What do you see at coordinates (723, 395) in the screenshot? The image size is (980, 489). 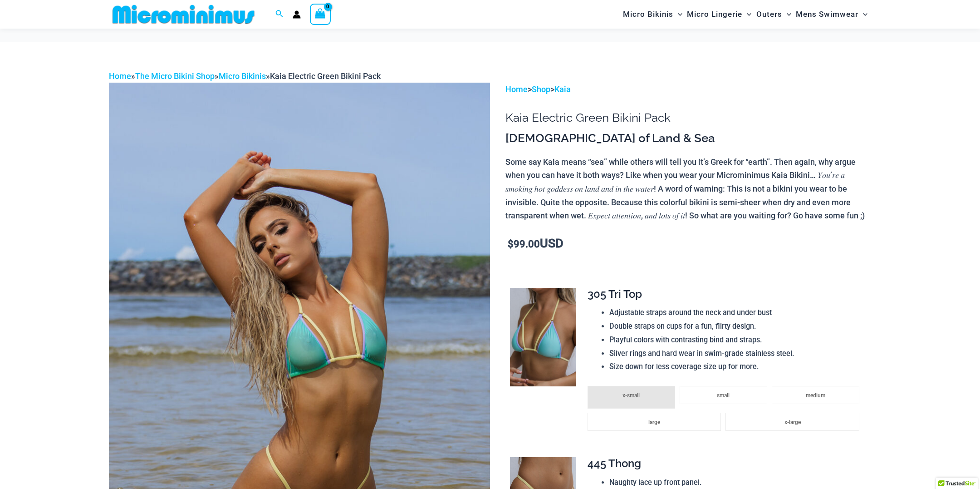 I see `span: small` at bounding box center [723, 395].